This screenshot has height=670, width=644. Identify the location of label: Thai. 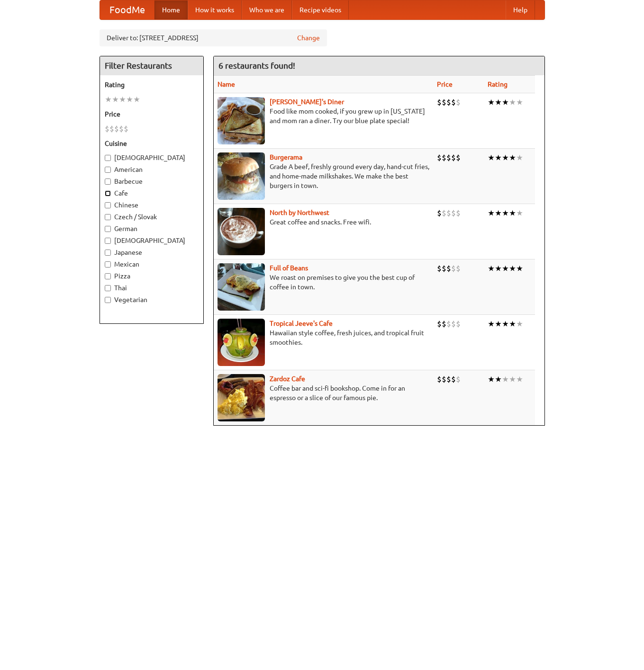
(152, 288).